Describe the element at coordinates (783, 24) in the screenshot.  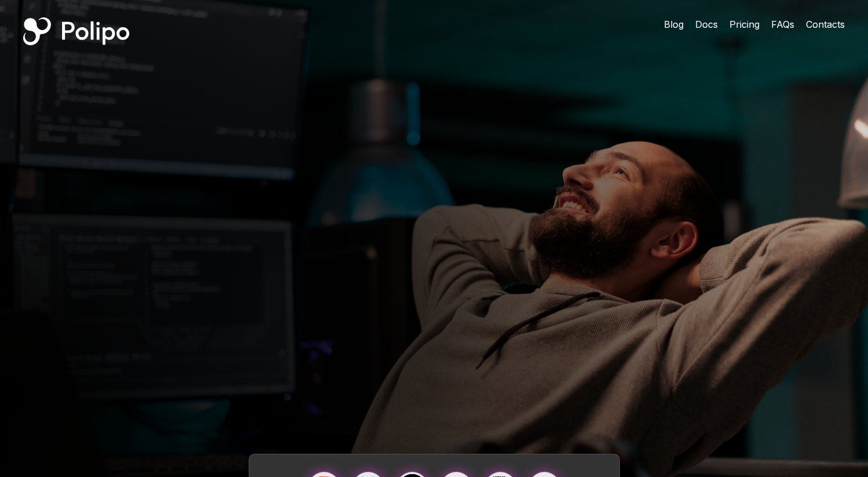
I see `span: FAQs` at that location.